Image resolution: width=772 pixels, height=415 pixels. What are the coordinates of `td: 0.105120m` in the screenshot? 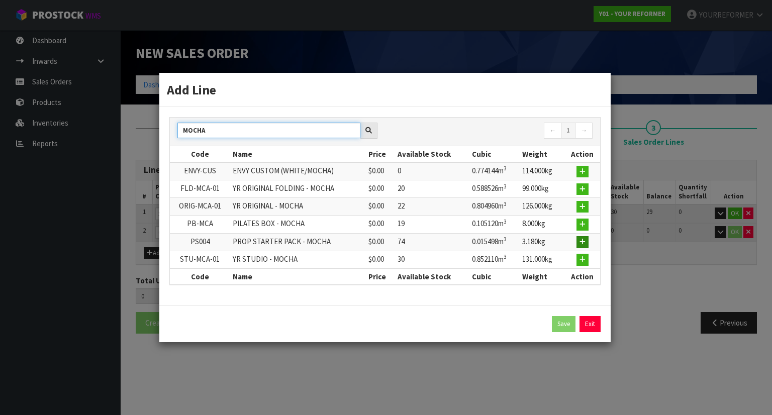 It's located at (494, 224).